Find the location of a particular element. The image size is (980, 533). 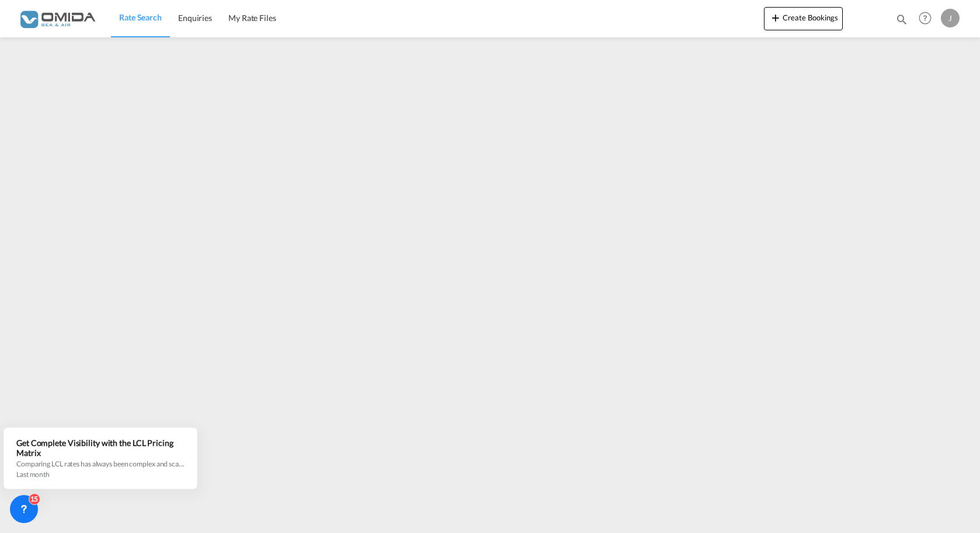

span: Rate Search is located at coordinates (140, 17).